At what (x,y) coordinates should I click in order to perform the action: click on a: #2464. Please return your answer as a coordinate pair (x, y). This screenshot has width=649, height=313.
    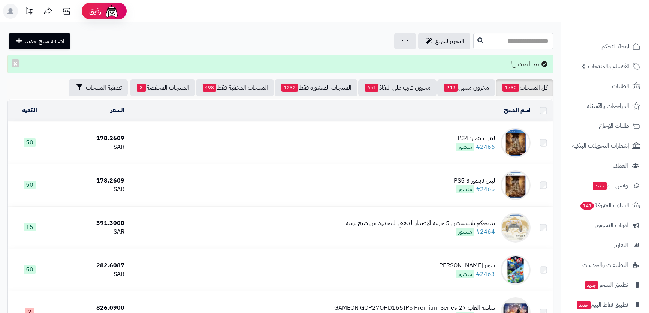
    Looking at the image, I should click on (485, 232).